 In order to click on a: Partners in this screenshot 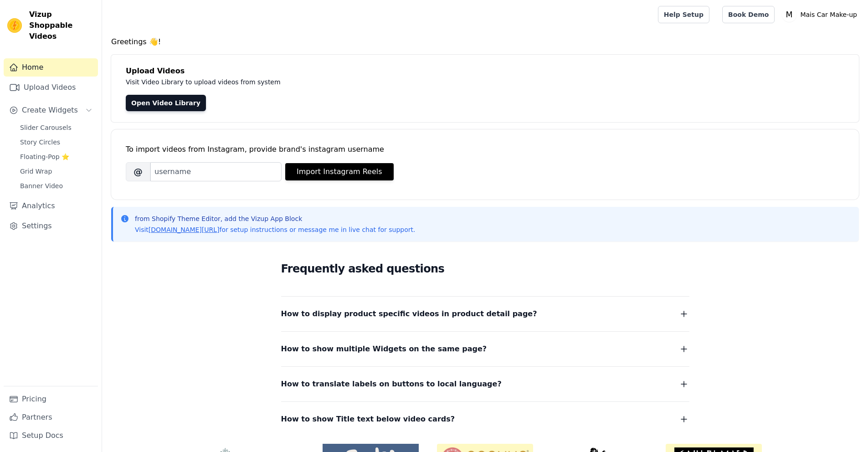, I will do `click(50, 417)`.